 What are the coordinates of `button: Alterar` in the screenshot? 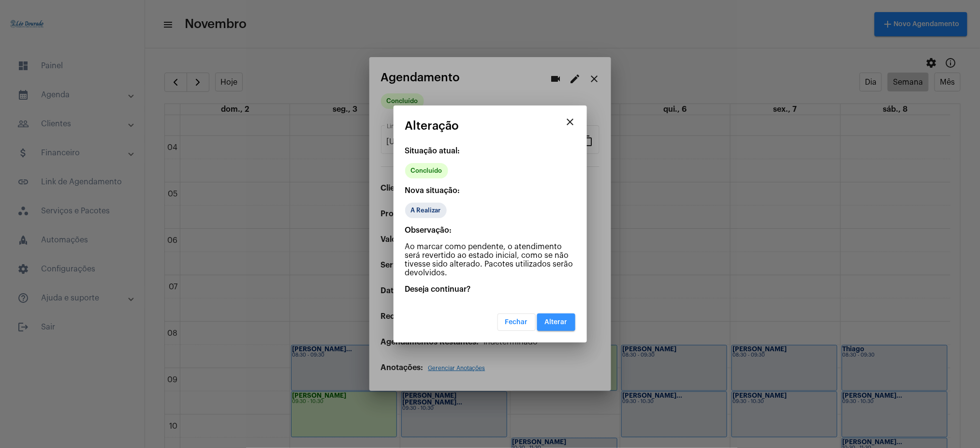 It's located at (556, 322).